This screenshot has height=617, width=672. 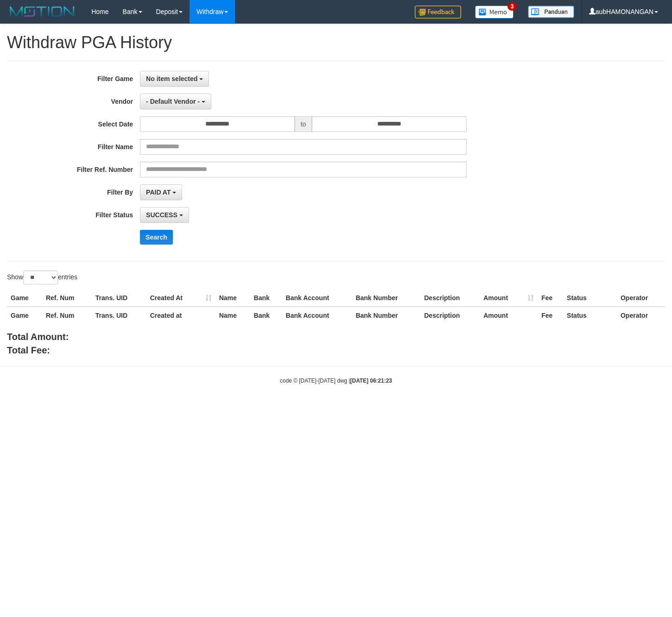 I want to click on th: Created at, so click(x=181, y=315).